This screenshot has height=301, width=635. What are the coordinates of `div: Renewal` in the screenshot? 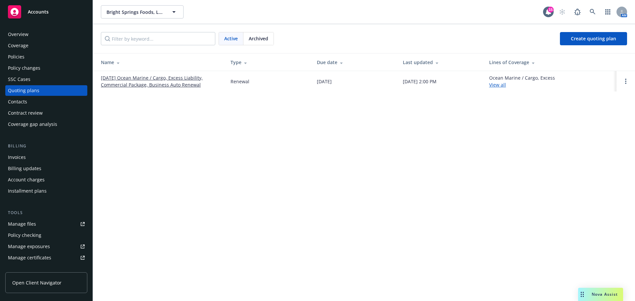 It's located at (240, 81).